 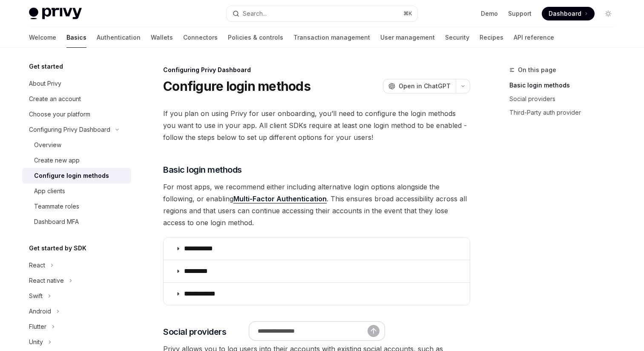 I want to click on span: For most apps, we recommend either including alternative login options alongside the following, o..., so click(x=317, y=205).